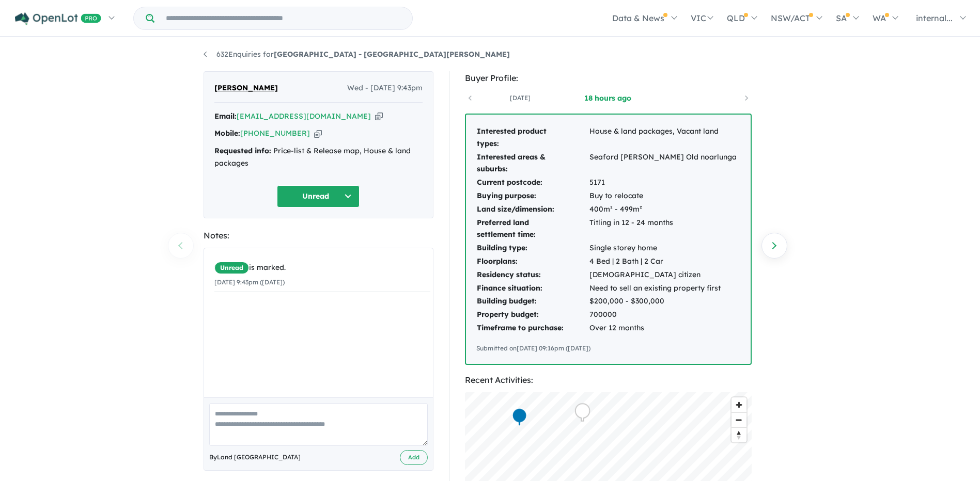 This screenshot has width=980, height=481. I want to click on td: Over 12 months, so click(663, 328).